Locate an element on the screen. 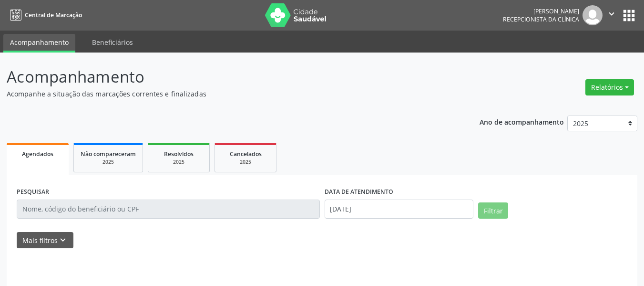 The width and height of the screenshot is (644, 286). p: Acompanhamento is located at coordinates (227, 77).